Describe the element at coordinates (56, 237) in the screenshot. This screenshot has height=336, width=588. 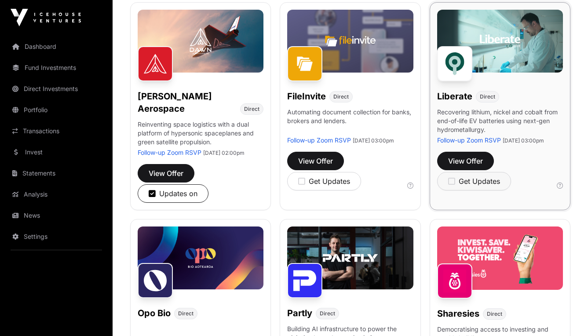
I see `a: Settings` at that location.